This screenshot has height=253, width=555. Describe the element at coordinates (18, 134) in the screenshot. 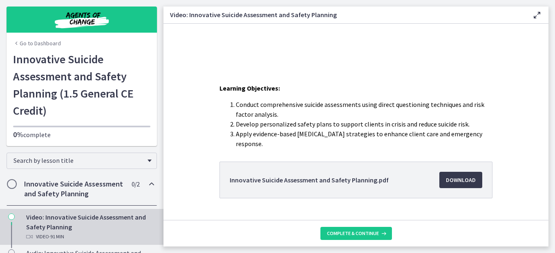

I see `span: 0%` at that location.